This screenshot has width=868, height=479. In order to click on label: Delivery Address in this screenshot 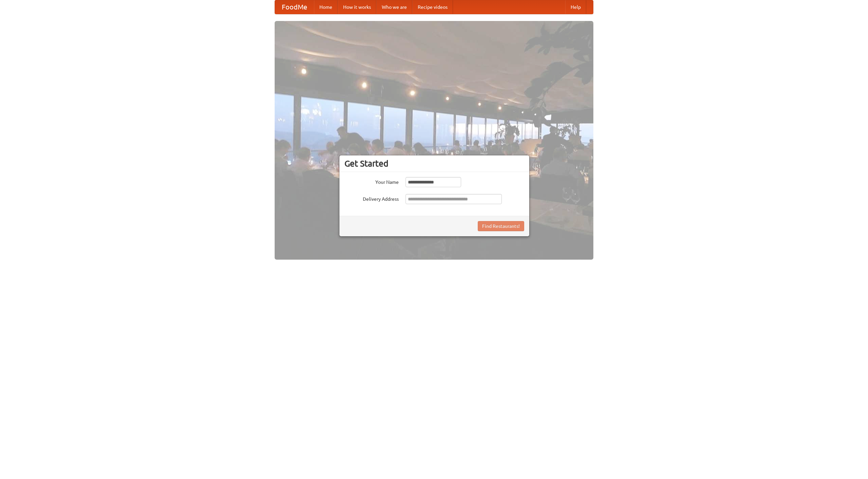, I will do `click(372, 198)`.